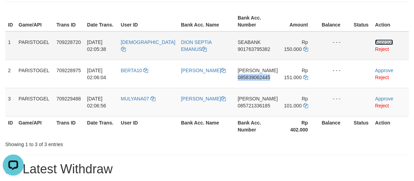 This screenshot has height=181, width=414. I want to click on span: Copy 901763795382 to clipboard, so click(254, 49).